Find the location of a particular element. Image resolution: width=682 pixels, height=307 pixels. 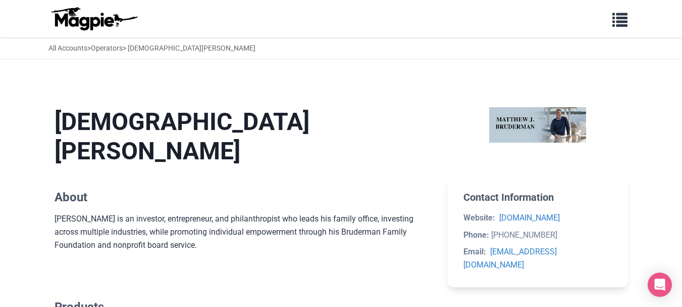

a: All Accounts is located at coordinates (68, 48).